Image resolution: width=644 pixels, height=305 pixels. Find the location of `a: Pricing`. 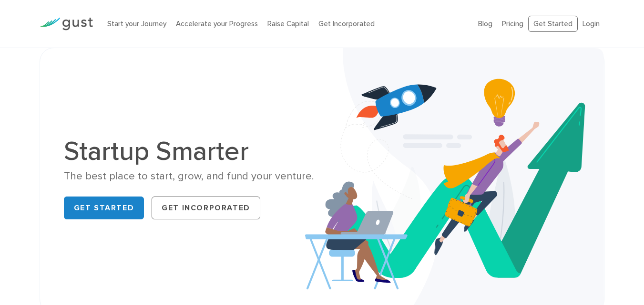

a: Pricing is located at coordinates (513, 24).